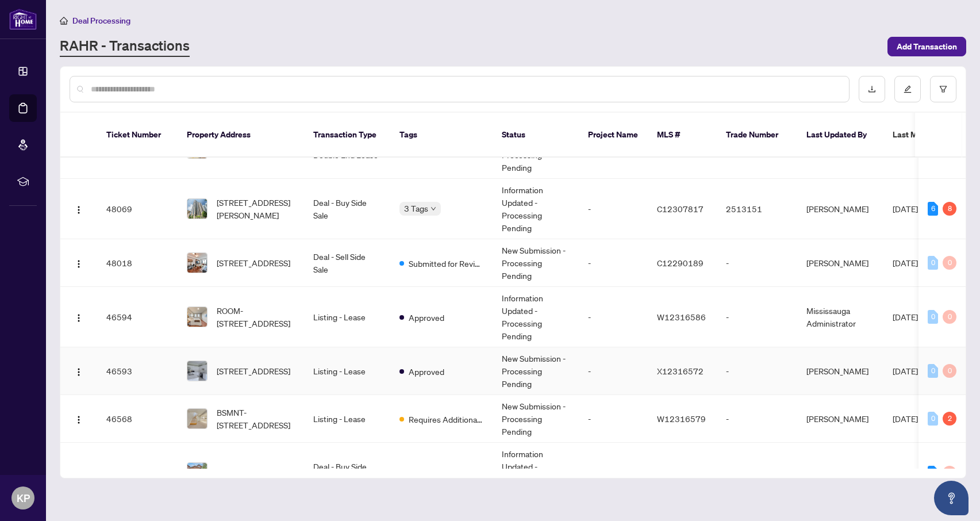 The height and width of the screenshot is (521, 980). What do you see at coordinates (101, 21) in the screenshot?
I see `span: Deal Processing` at bounding box center [101, 21].